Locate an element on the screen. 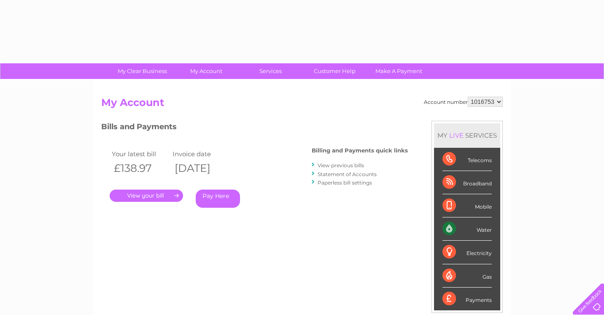  a: Pay Here is located at coordinates (218, 198).